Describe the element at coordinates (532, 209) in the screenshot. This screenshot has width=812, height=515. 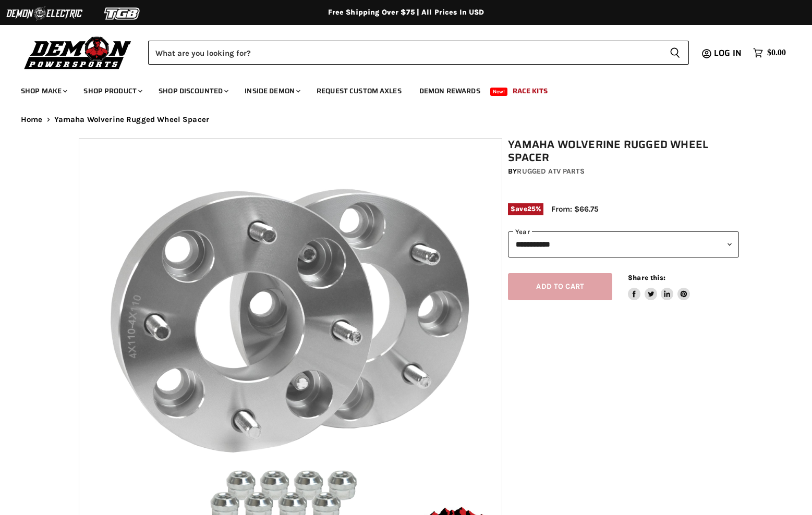
I see `span: 25` at that location.